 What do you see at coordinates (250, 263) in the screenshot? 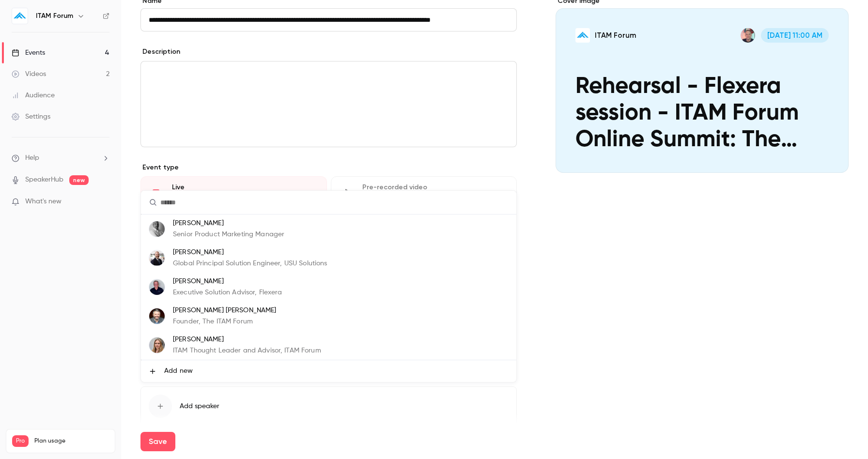
I see `p: Global Principal Solution Engineer, USU Solutions` at bounding box center [250, 263].